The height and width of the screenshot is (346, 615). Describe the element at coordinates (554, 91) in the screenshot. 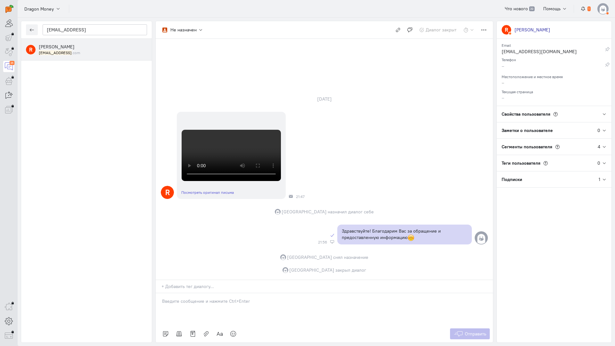

I see `div: Текущая страница` at that location.